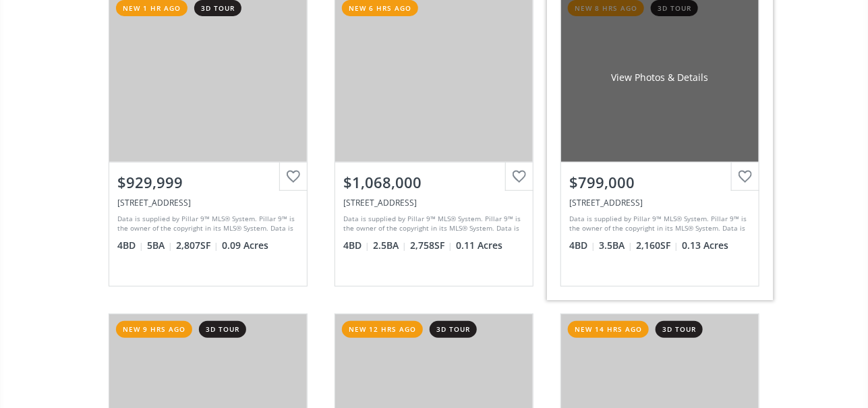 The width and height of the screenshot is (868, 408). What do you see at coordinates (431, 246) in the screenshot?
I see `span: 2,758 SF` at bounding box center [431, 246].